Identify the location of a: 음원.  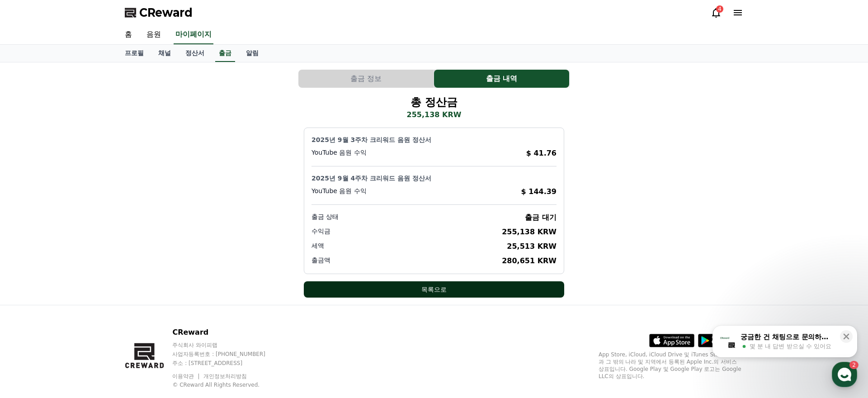
(153, 35).